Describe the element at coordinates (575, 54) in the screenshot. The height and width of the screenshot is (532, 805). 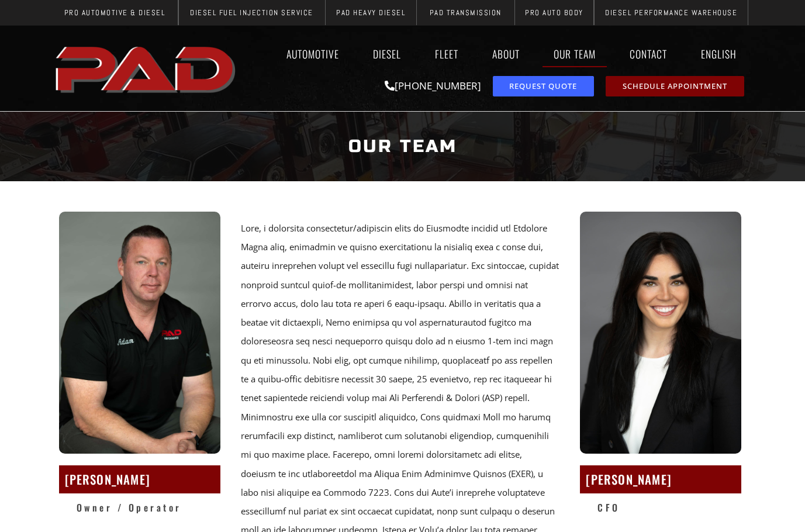
I see `a: Our Team` at that location.